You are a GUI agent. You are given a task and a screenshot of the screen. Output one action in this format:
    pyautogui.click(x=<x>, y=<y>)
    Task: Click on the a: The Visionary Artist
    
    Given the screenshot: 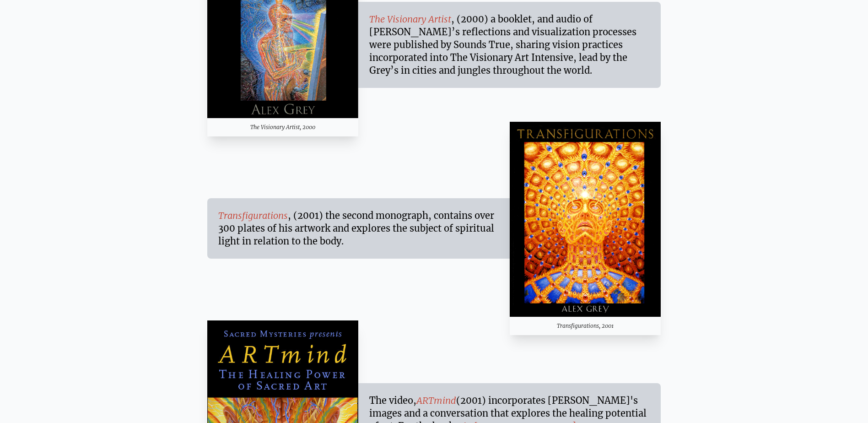 What is the action you would take?
    pyautogui.click(x=410, y=19)
    